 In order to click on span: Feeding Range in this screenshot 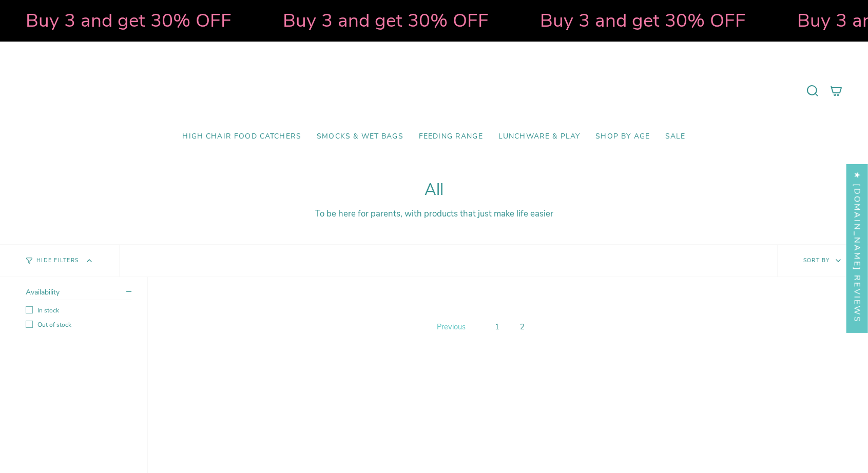, I will do `click(450, 136)`.